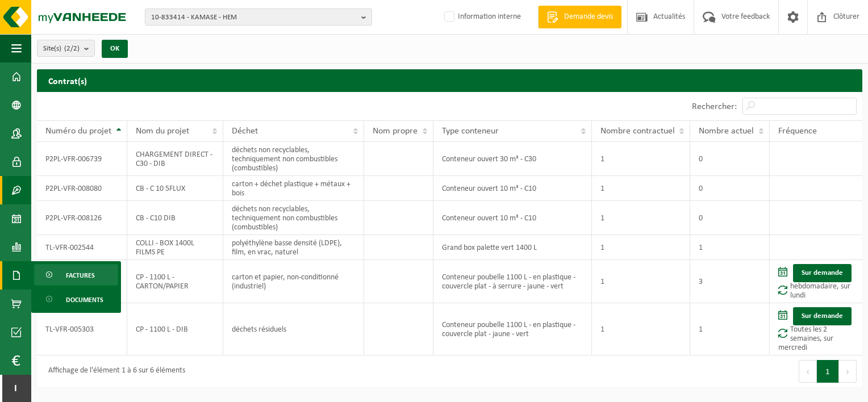 Image resolution: width=868 pixels, height=402 pixels. Describe the element at coordinates (808, 371) in the screenshot. I see `button: Previous` at that location.